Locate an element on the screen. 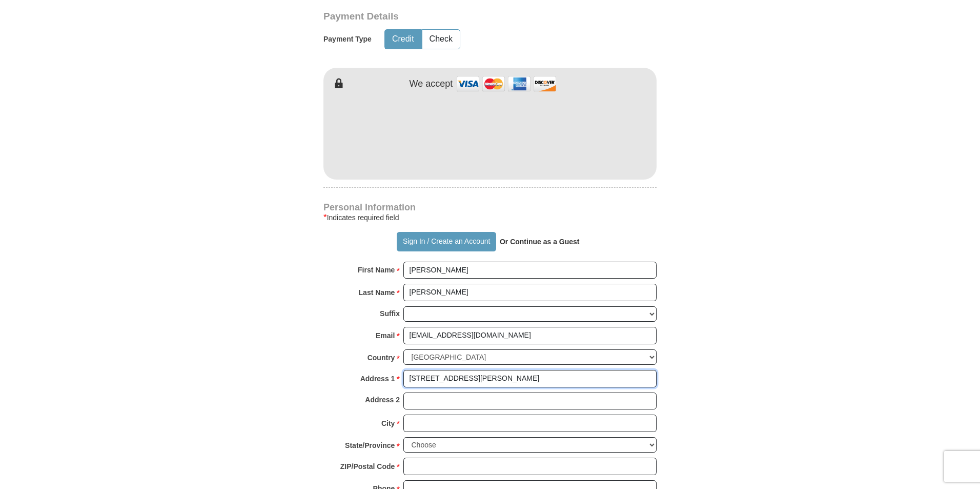 This screenshot has height=489, width=980. img: credit cards accepted is located at coordinates (506, 84).